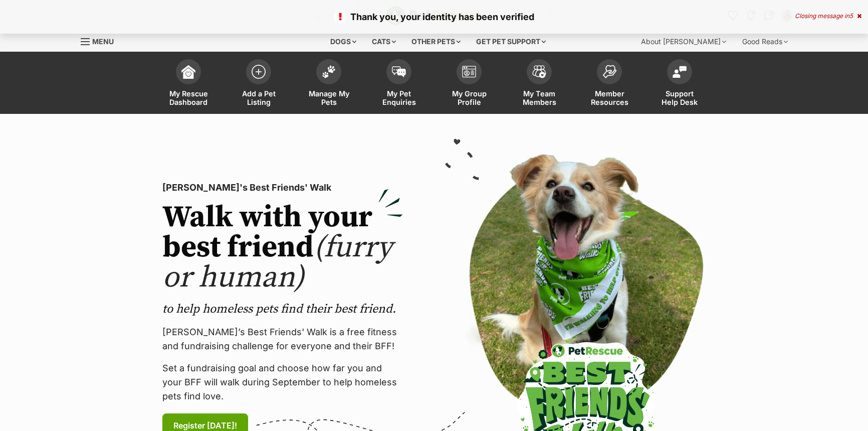 The width and height of the screenshot is (868, 431). Describe the element at coordinates (609, 98) in the screenshot. I see `span: Member Resources` at that location.